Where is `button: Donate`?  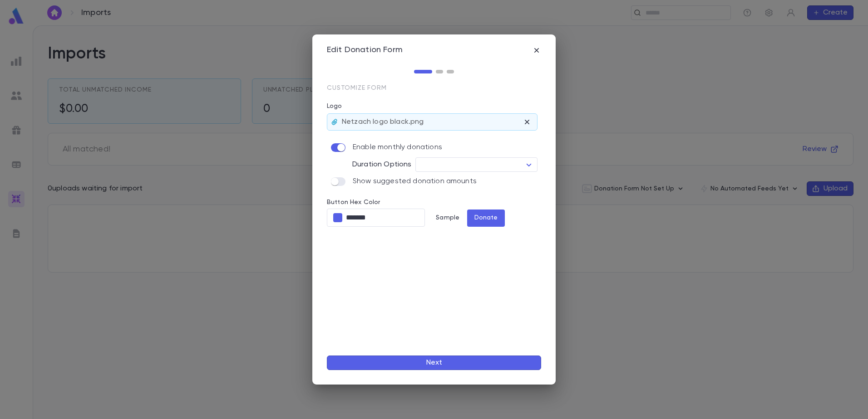
button: Donate is located at coordinates (486, 218).